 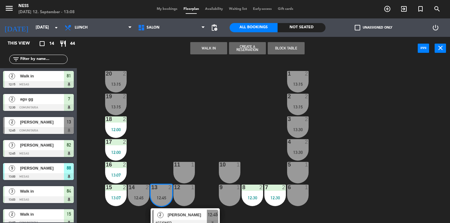 I want to click on button: Block Table, so click(x=286, y=48).